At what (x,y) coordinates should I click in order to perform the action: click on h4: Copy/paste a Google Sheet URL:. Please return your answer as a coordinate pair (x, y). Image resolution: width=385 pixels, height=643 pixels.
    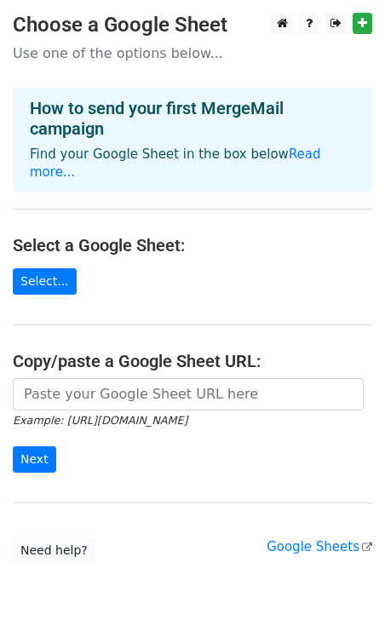
    Looking at the image, I should click on (192, 361).